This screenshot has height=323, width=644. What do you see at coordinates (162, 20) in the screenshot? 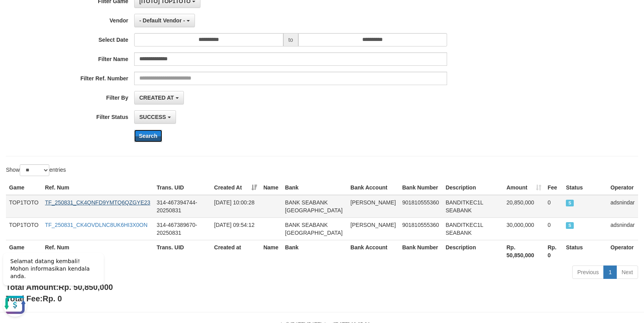
I see `span: - Default Vendor -` at bounding box center [162, 20].